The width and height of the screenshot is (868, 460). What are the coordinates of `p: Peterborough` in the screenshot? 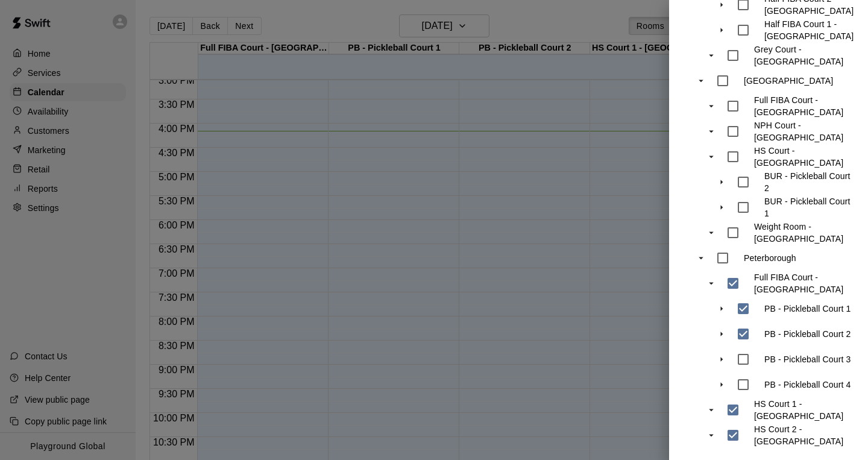 It's located at (770, 258).